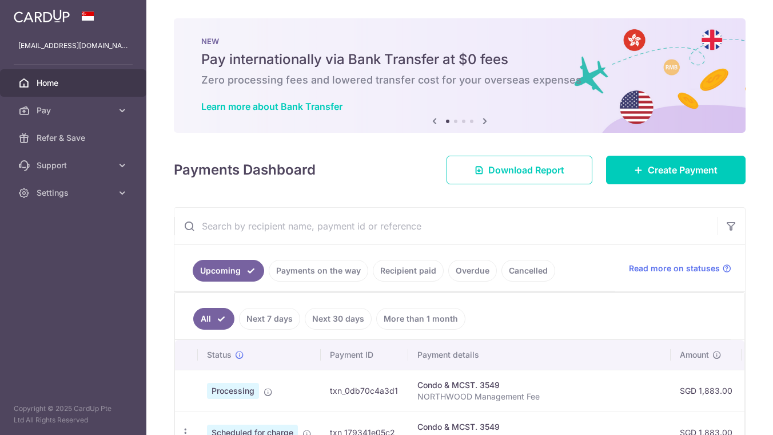  I want to click on a: Upcoming, so click(228, 271).